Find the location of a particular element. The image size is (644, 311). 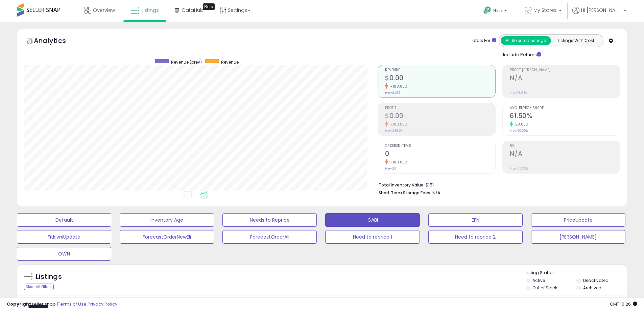

div: Include Returns is located at coordinates (521, 54).